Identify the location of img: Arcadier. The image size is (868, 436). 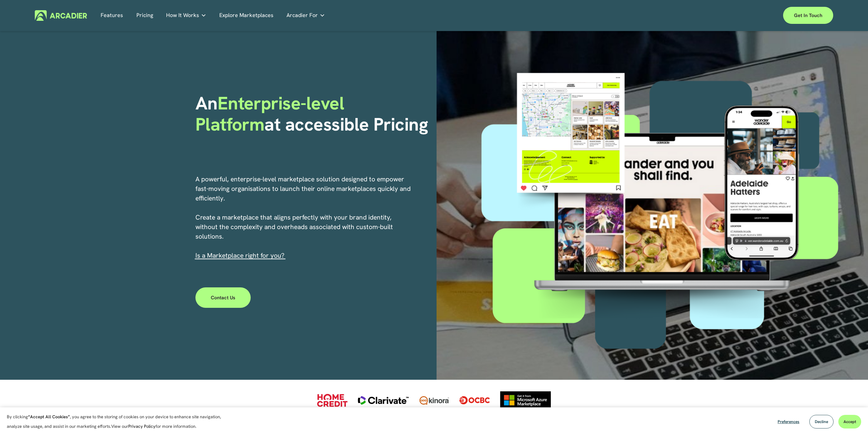
(61, 16).